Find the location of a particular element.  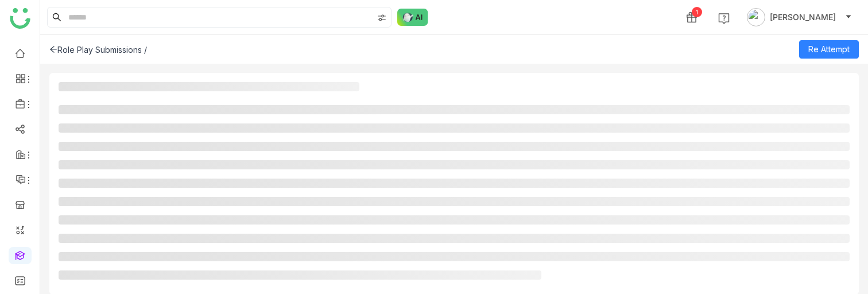

img: search-type.svg is located at coordinates (382, 18).